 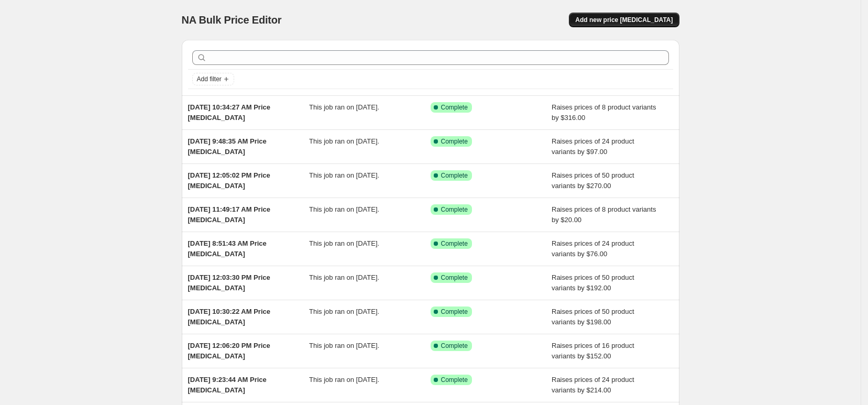 What do you see at coordinates (603, 112) in the screenshot?
I see `span: Raises prices of 8 product variants by $316.00` at bounding box center [603, 112].